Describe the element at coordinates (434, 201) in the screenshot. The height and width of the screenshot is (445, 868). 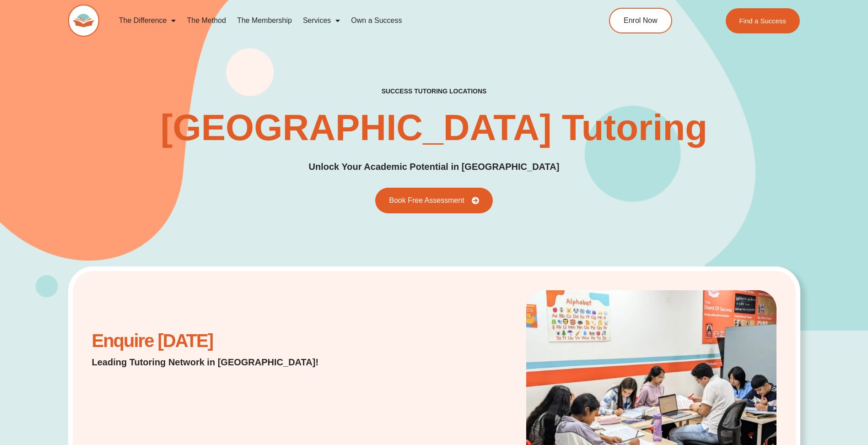
I see `a: Book Free Assessment` at that location.